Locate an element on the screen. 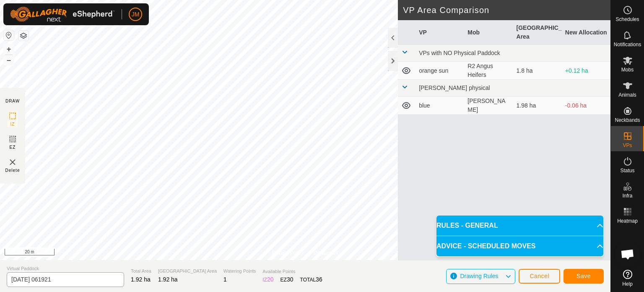  p-accordion-header: RULES - GENERAL is located at coordinates (520, 226).